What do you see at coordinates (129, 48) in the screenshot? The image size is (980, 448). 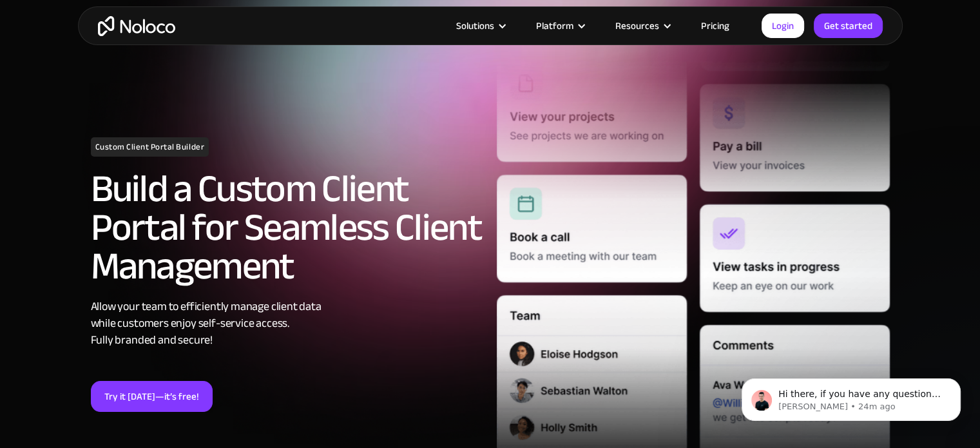 I see `div: message notification from Darragh, 24m ago. Hi there, if you have any questions about our pricing...` at bounding box center [129, 48].